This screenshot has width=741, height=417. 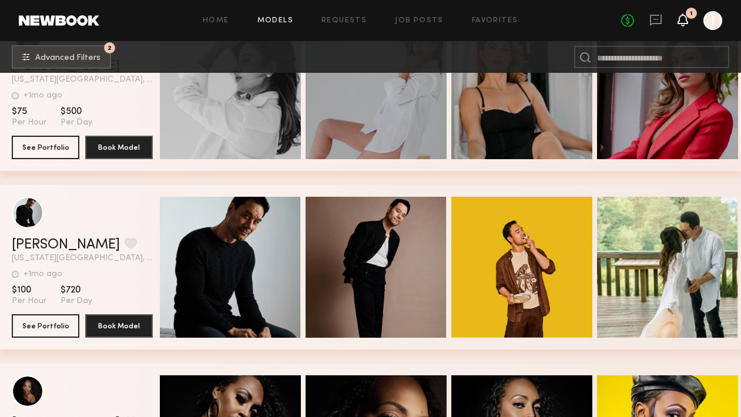 I want to click on span: $100, so click(x=29, y=290).